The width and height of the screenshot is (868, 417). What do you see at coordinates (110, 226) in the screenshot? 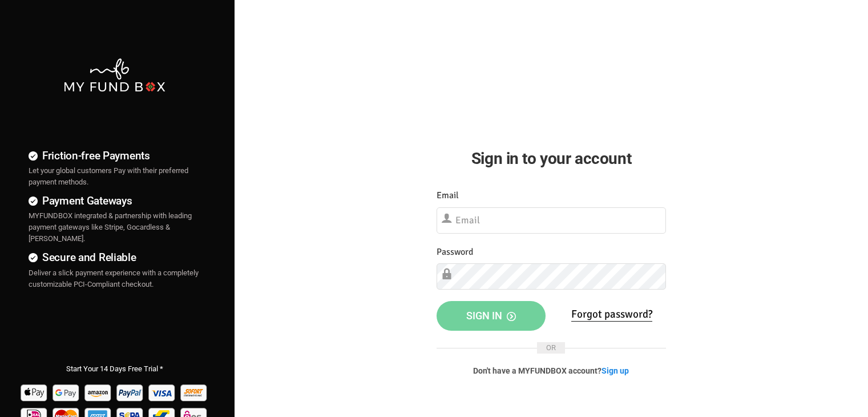
I see `span: MYFUNDBOX integrated & partnership with leading payment gateways like Stripe, Gocardless & [PERSO...` at bounding box center [110, 226].